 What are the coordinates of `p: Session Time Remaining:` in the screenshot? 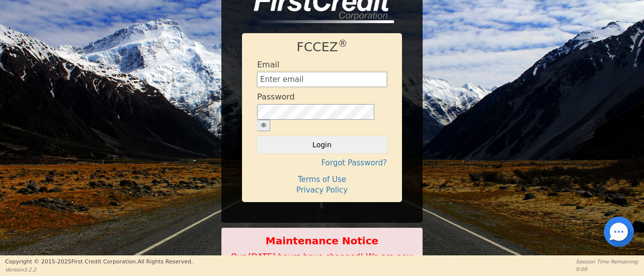 It's located at (607, 261).